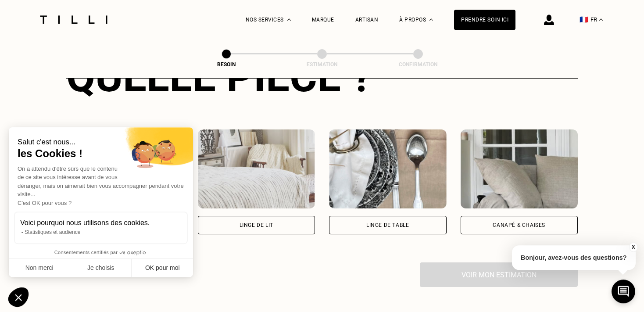  What do you see at coordinates (323, 20) in the screenshot?
I see `a: Marque` at bounding box center [323, 20].